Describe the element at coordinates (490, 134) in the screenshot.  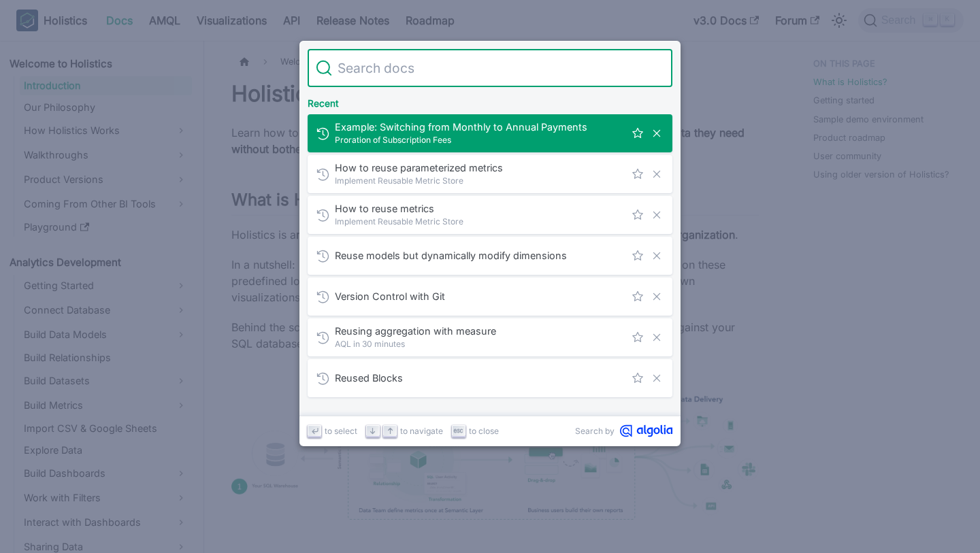
I see `a: Example: Switching from Monthly to Annual Payments​Proration of Subscription Fees` at that location.